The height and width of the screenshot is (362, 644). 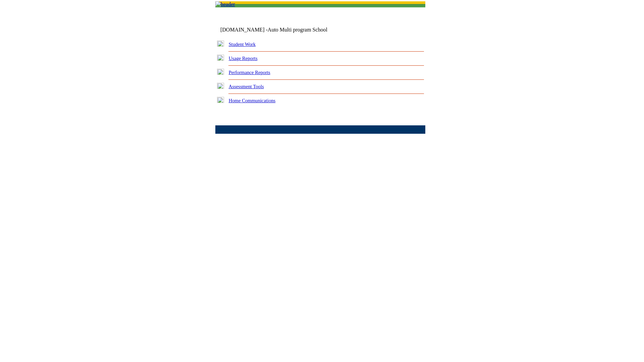 What do you see at coordinates (242, 44) in the screenshot?
I see `a: Student Work` at bounding box center [242, 44].